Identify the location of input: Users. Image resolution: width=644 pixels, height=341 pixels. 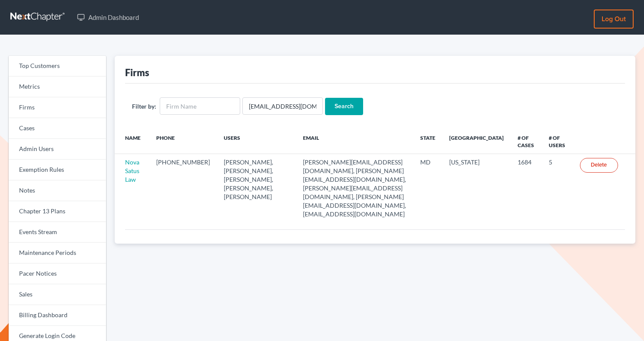
(283, 106).